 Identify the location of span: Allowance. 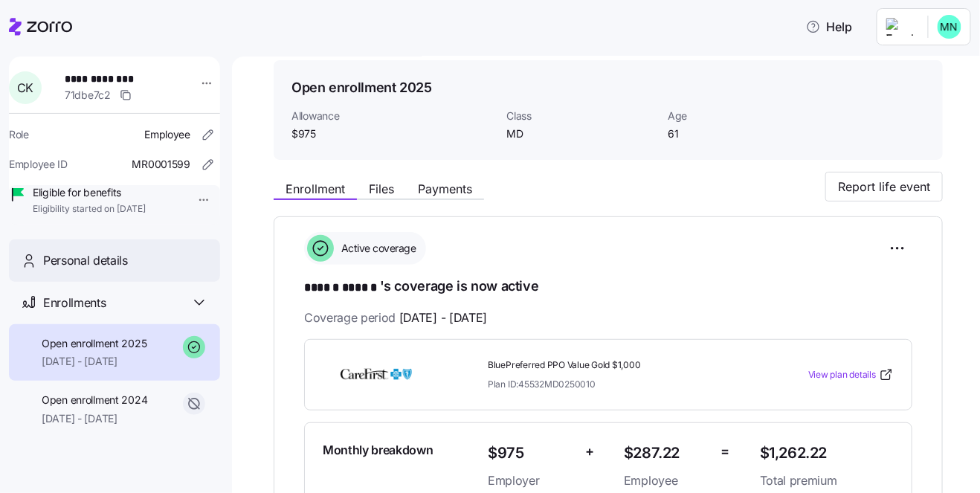
(393, 116).